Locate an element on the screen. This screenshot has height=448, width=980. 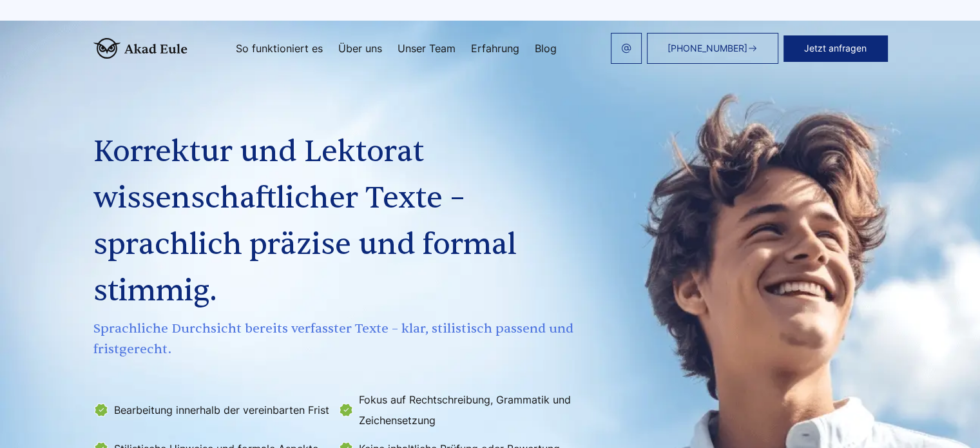
li: Bearbeitung innerhalb der vereinbarten Frist is located at coordinates (212, 410).